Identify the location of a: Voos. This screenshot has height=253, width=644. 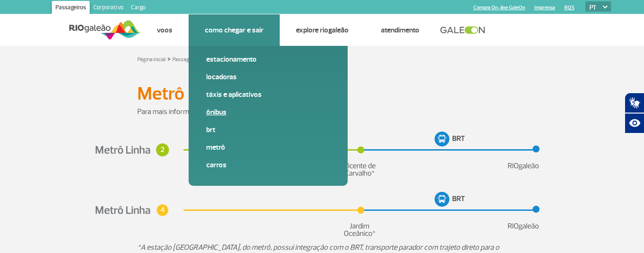
(165, 30).